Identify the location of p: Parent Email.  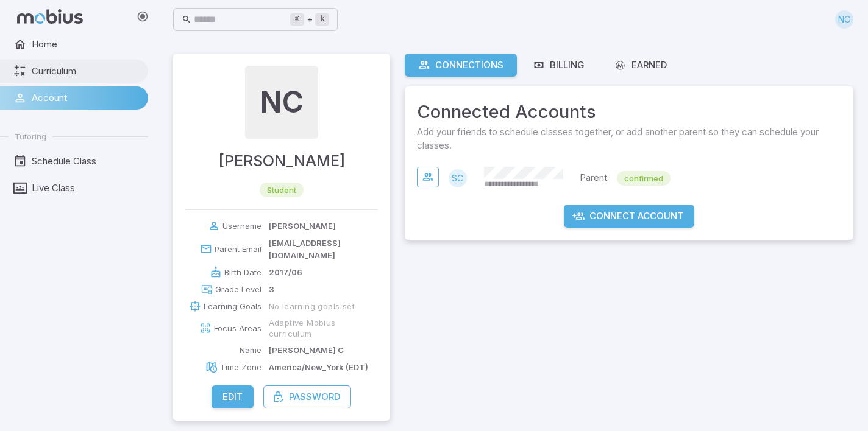
(238, 249).